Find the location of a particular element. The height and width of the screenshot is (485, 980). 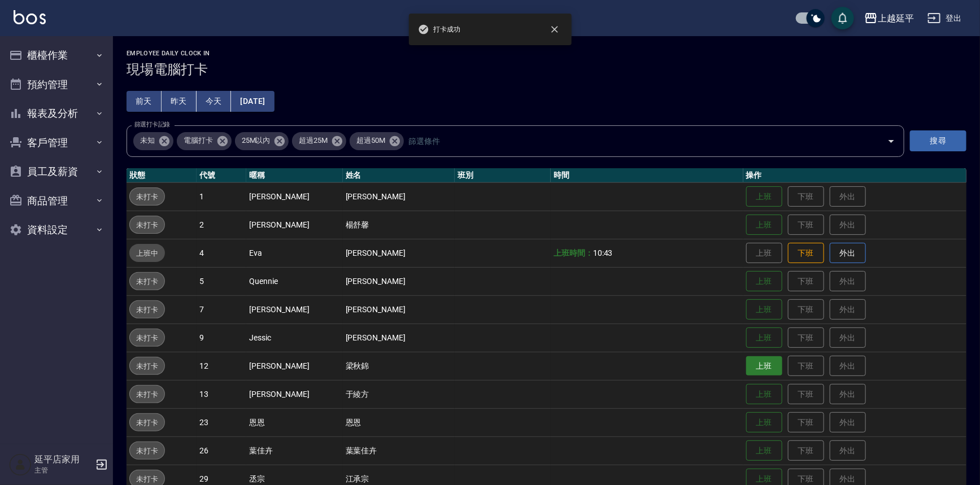

th: 暱稱 is located at coordinates (294, 176).